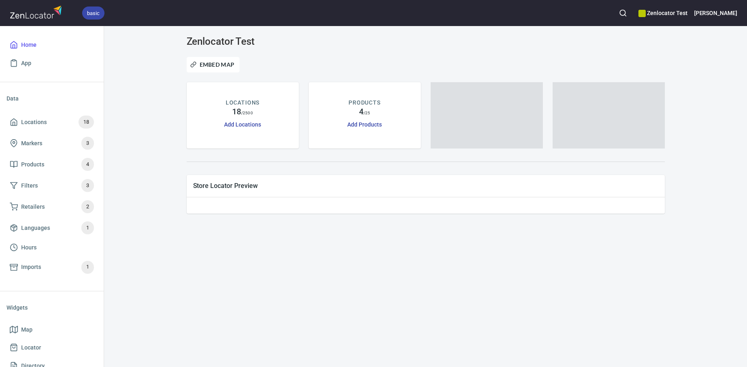  I want to click on span: Markers, so click(32, 143).